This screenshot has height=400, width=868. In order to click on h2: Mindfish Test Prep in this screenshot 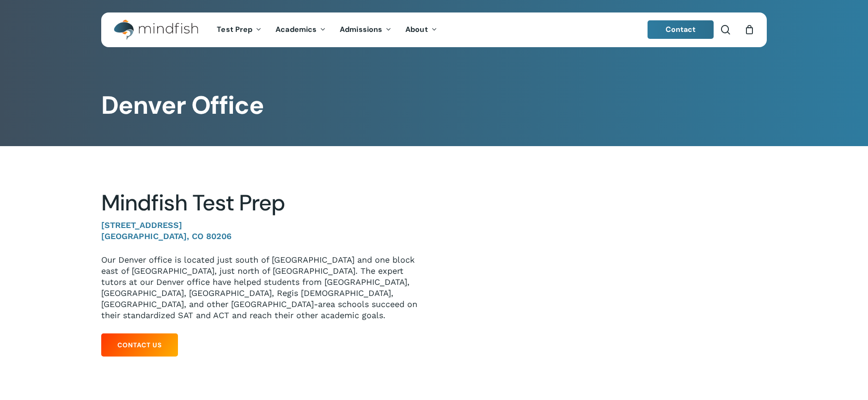, I will do `click(261, 203)`.